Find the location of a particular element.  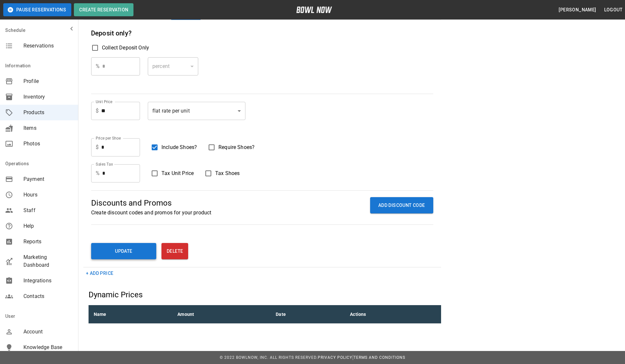

a: Privacy Policy is located at coordinates (335, 358).